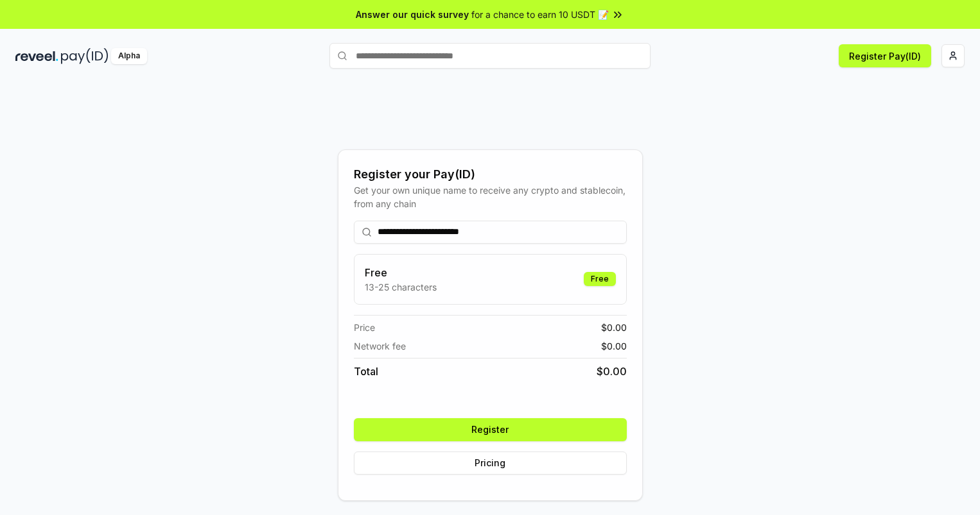 The image size is (980, 515). What do you see at coordinates (37, 56) in the screenshot?
I see `img: reveel_dark` at bounding box center [37, 56].